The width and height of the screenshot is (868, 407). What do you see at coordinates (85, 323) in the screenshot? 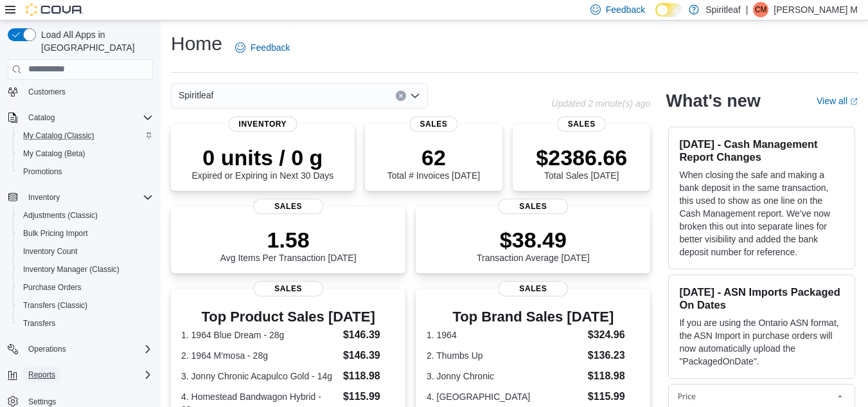
I see `button: Transfers` at bounding box center [85, 323].